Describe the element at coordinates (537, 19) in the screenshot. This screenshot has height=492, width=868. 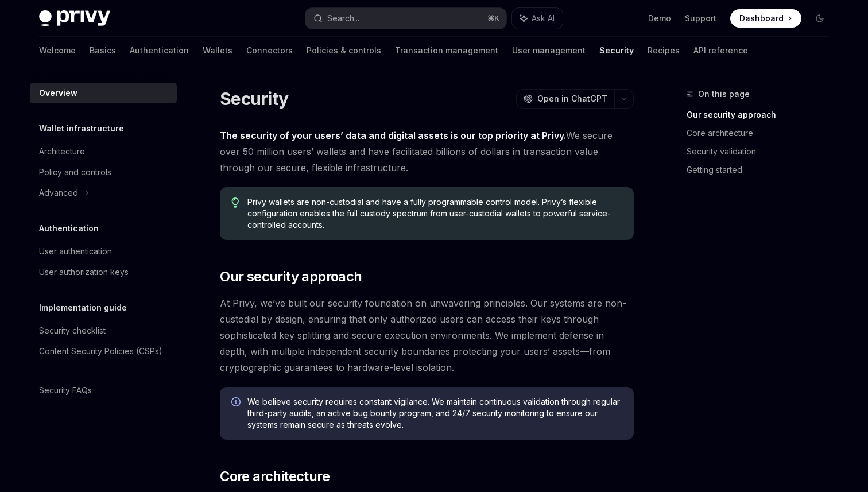
I see `button: Ask AI` at that location.